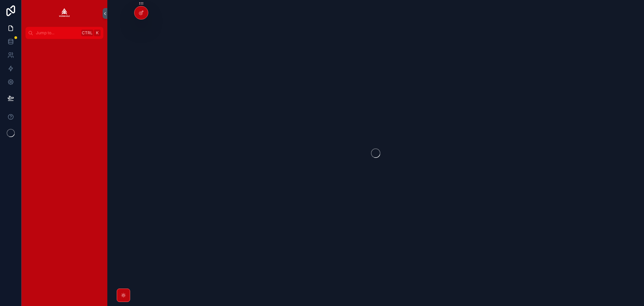  I want to click on img: App logo, so click(64, 13).